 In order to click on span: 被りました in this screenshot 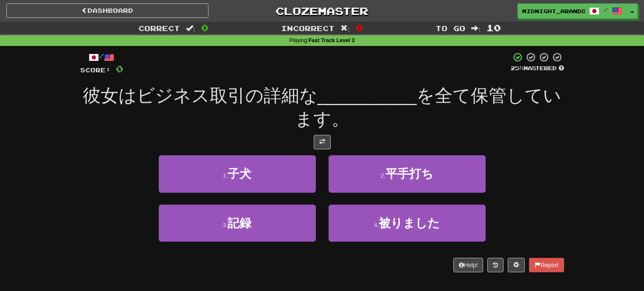, I will do `click(409, 223)`.